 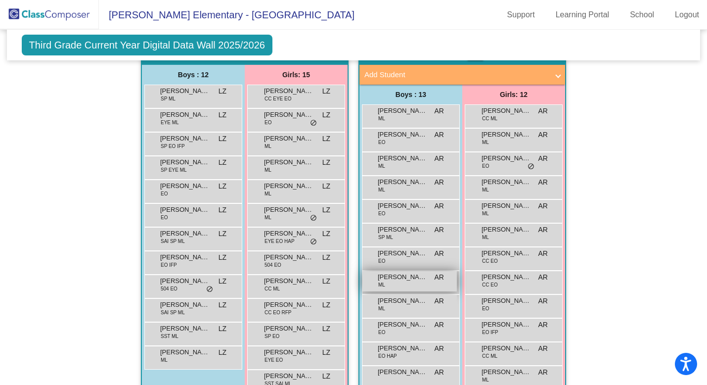 What do you see at coordinates (174, 170) in the screenshot?
I see `span: SP EYE ML` at bounding box center [174, 170].